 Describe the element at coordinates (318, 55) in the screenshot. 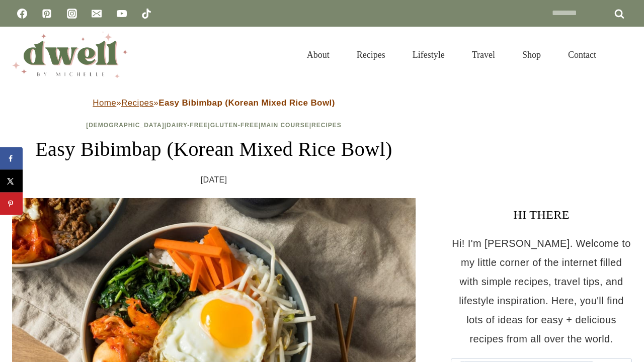

I see `a: About` at that location.